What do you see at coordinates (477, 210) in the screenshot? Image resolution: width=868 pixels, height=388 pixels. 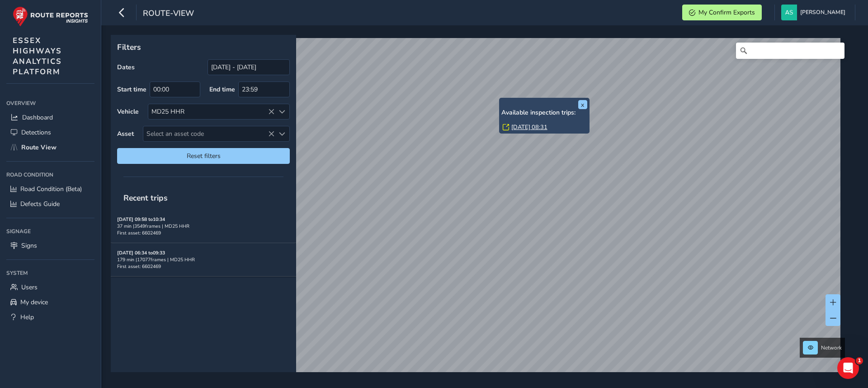 I see `canvas: Map` at bounding box center [477, 210].